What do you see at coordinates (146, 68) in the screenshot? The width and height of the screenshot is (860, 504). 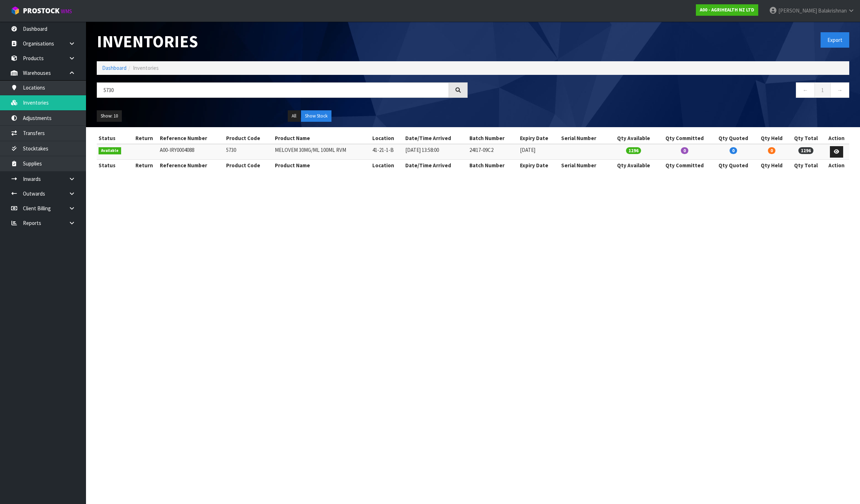 I see `span: Inventories` at bounding box center [146, 68].